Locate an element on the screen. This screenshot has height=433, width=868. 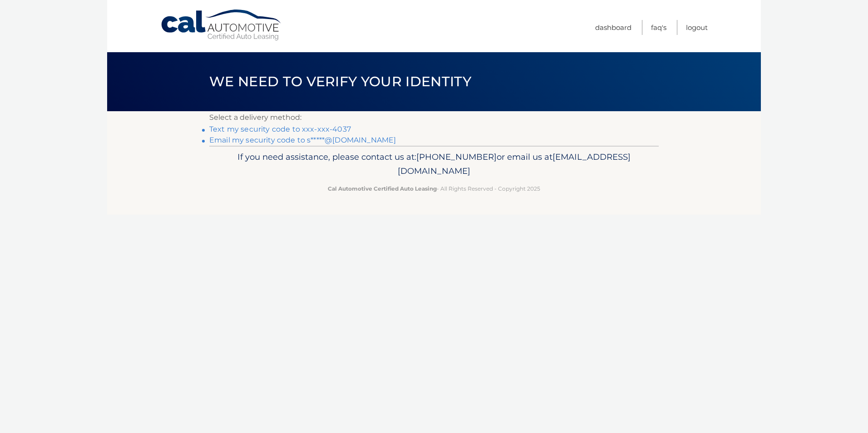
strong: Cal Automotive Certified Auto Leasing is located at coordinates (383, 189).